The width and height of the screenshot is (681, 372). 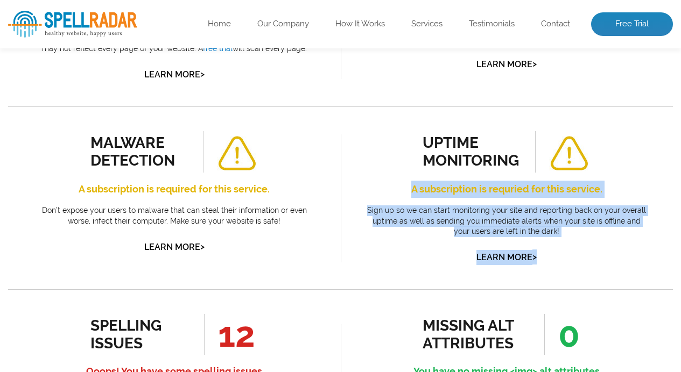 What do you see at coordinates (190, 13) in the screenshot?
I see `th: Website Page` at bounding box center [190, 13].